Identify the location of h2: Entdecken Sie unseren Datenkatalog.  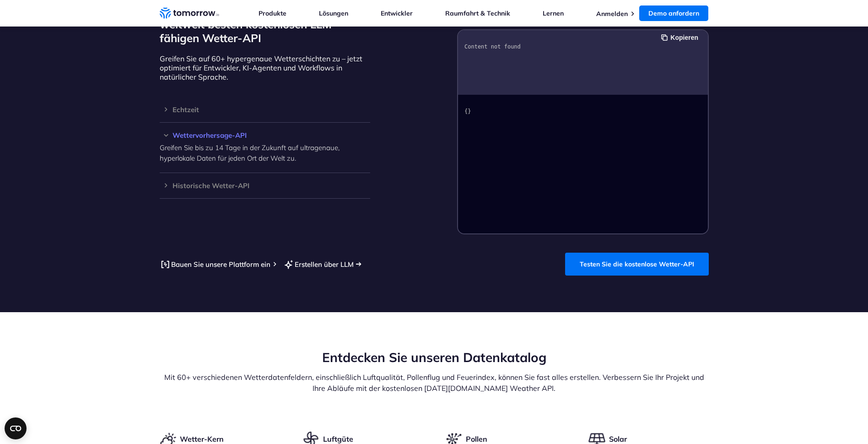
(434, 357).